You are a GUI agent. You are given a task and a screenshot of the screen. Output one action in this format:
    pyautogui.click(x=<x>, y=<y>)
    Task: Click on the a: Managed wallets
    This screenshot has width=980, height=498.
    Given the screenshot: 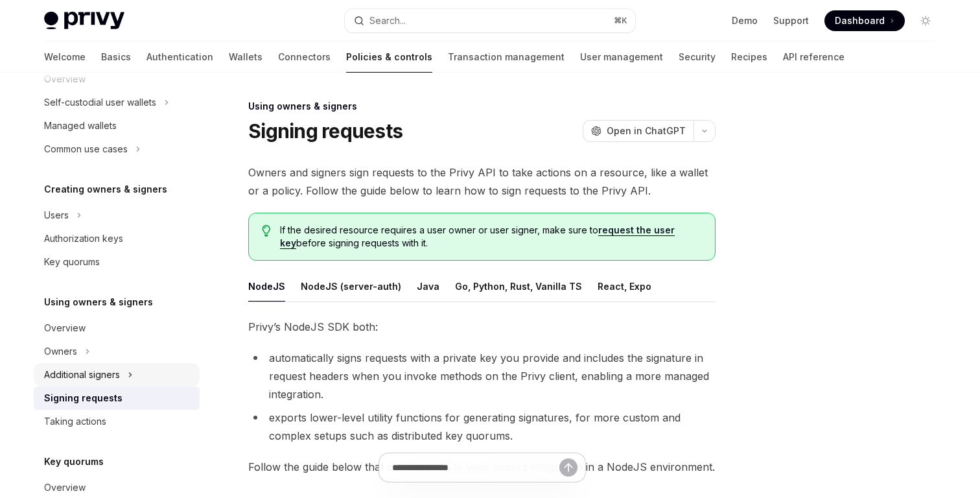 What is the action you would take?
    pyautogui.click(x=117, y=125)
    